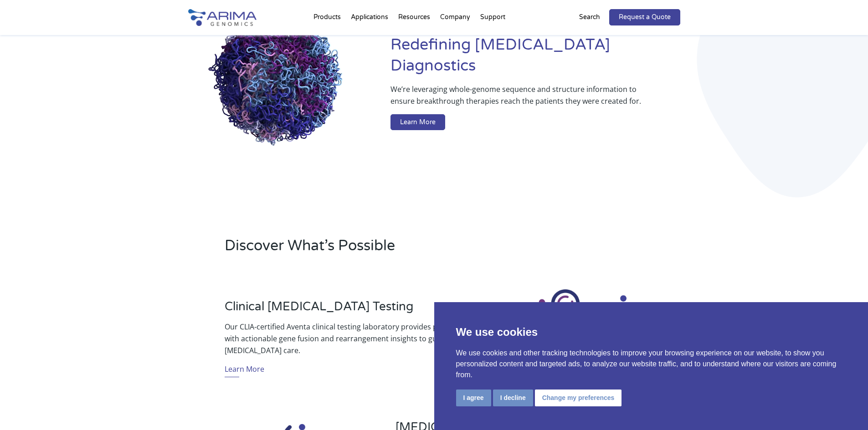 This screenshot has width=868, height=430. What do you see at coordinates (651, 332) in the screenshot?
I see `p: We use cookies` at bounding box center [651, 332].